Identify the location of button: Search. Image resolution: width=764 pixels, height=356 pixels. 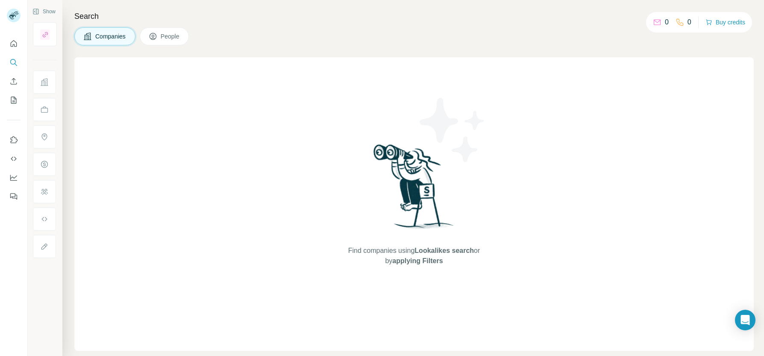
(14, 62).